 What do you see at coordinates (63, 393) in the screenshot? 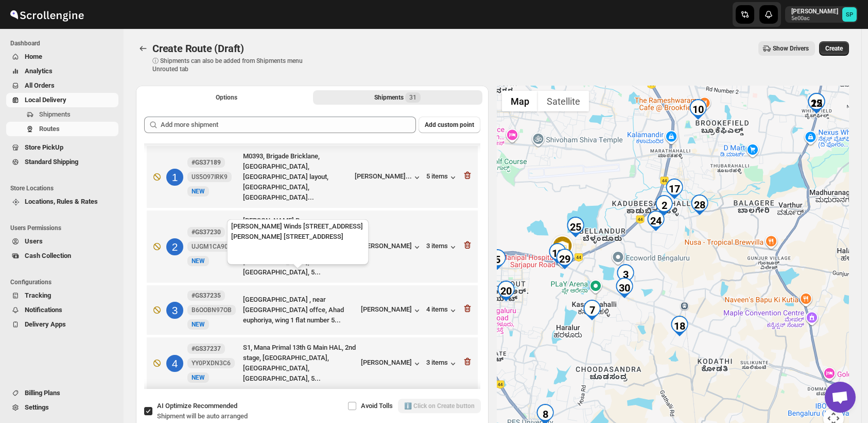
I see `button: Billing Plans` at bounding box center [63, 393].